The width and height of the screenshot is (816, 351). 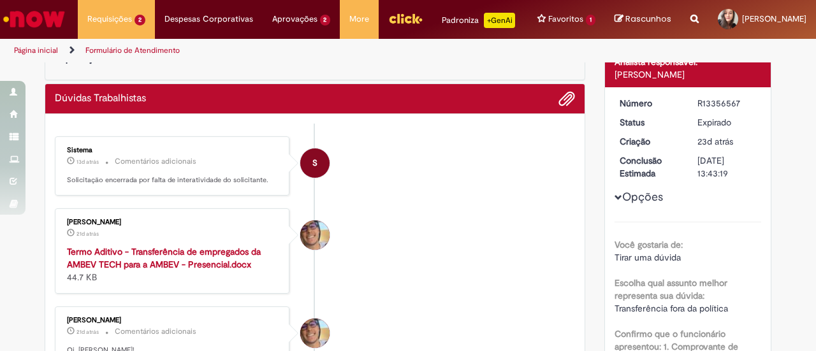 I want to click on div: Padroniza, so click(x=478, y=20).